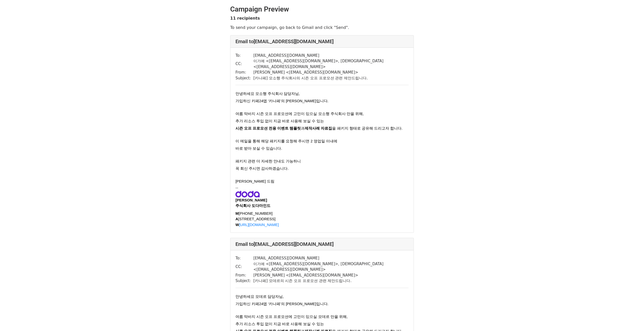  Describe the element at coordinates (258, 149) in the screenshot. I see `span: 바로 받아 보실 수 있습니다.` at that location.